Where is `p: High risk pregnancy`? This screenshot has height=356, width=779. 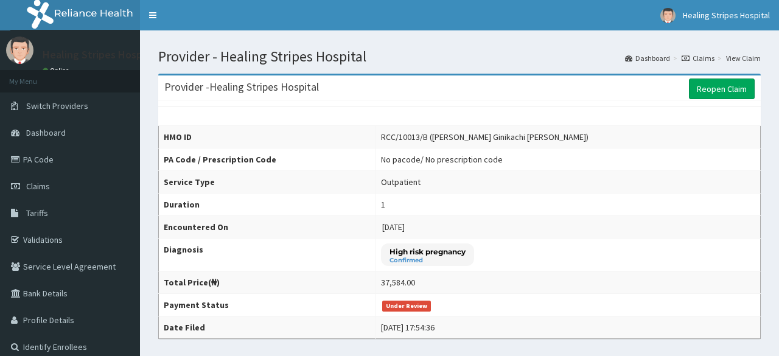
p: High risk pregnancy is located at coordinates (427, 251).